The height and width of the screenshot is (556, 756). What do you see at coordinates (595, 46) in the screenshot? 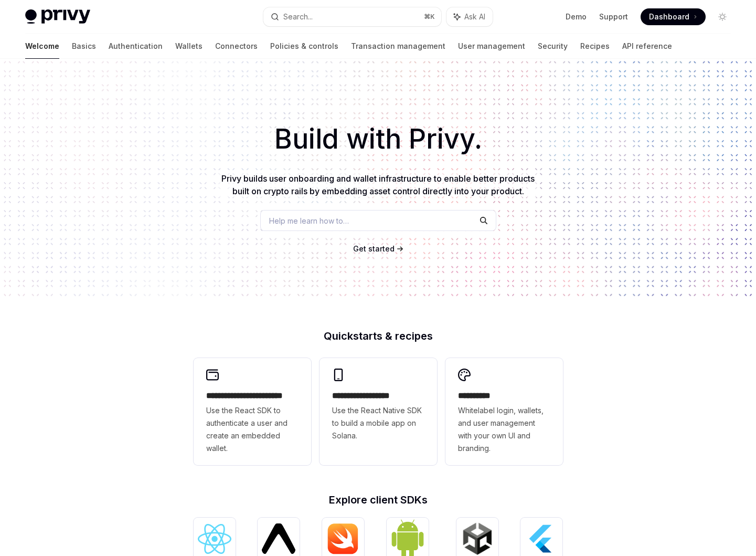
I see `a: Recipes` at bounding box center [595, 46].